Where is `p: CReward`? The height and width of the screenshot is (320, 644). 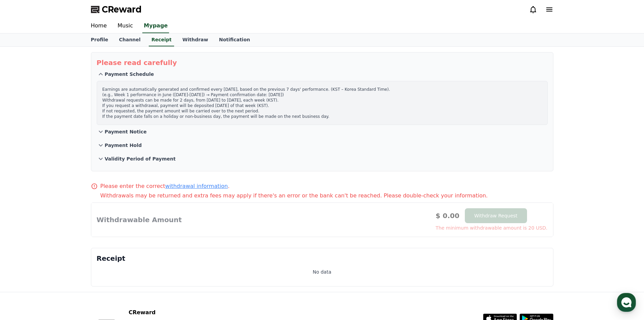
p: CReward is located at coordinates (185, 312).